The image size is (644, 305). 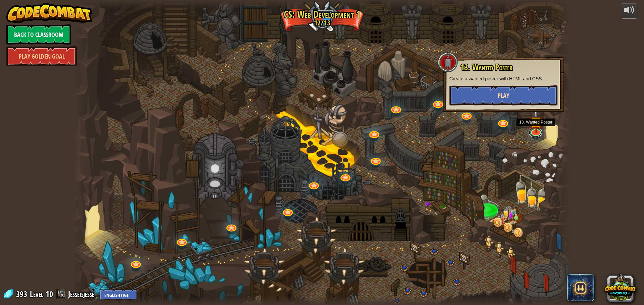 What do you see at coordinates (38, 35) in the screenshot?
I see `a: Back to Classroom` at bounding box center [38, 35].